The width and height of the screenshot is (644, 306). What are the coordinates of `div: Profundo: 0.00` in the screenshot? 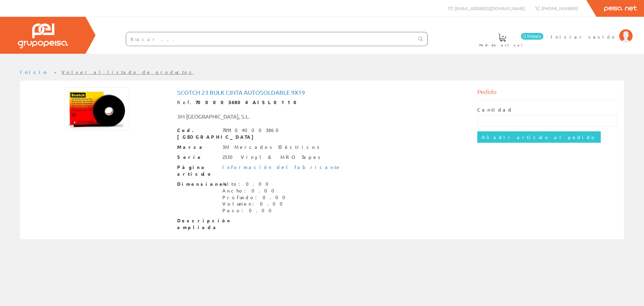 It's located at (256, 198).